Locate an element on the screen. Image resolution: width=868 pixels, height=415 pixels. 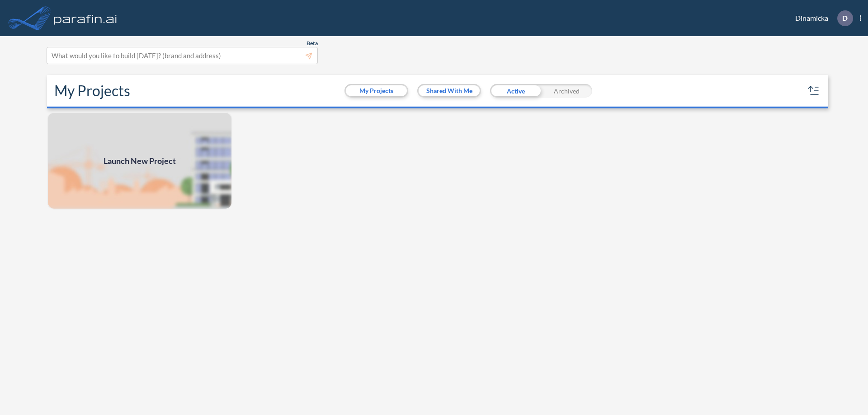
div: Dinamicka is located at coordinates (821, 18).